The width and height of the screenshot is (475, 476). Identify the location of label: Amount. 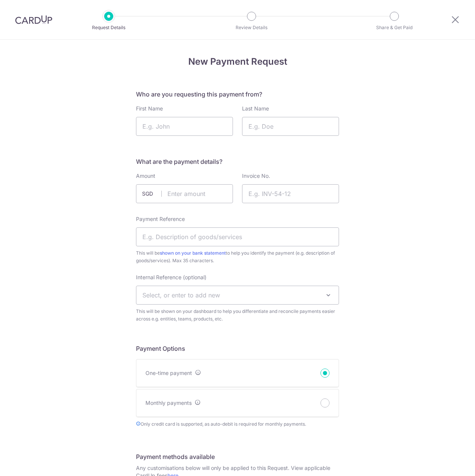
(145, 176).